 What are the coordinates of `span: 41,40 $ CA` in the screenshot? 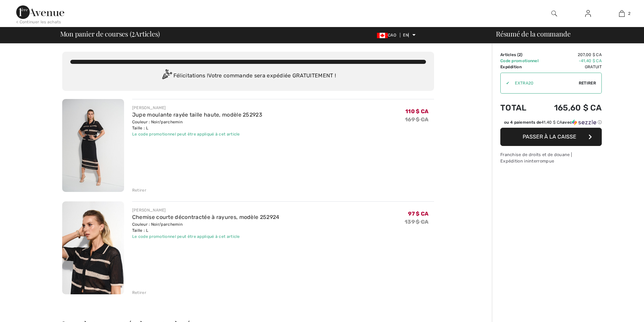 It's located at (552, 122).